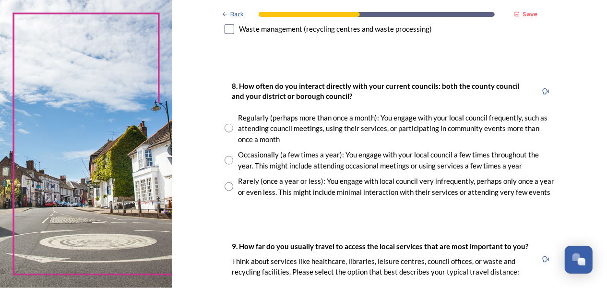 This screenshot has height=288, width=607. What do you see at coordinates (376, 91) in the screenshot?
I see `strong: 8. How often do you interact directly with your current councils: both the county council and you...` at bounding box center [376, 91].